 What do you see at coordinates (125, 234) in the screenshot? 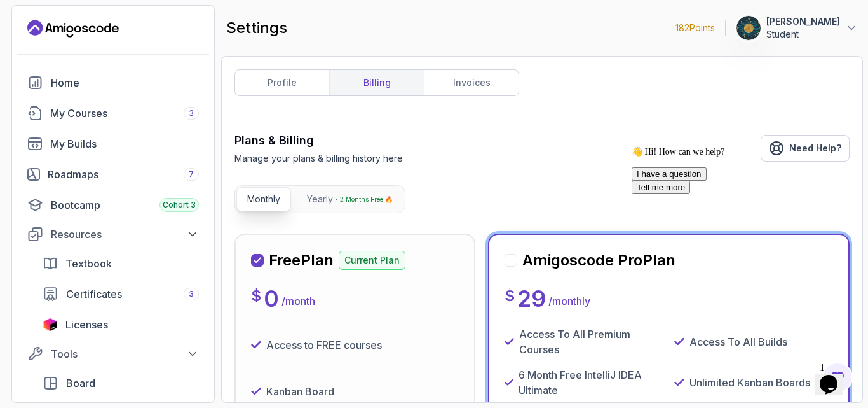
I see `div: Resources` at bounding box center [125, 234].